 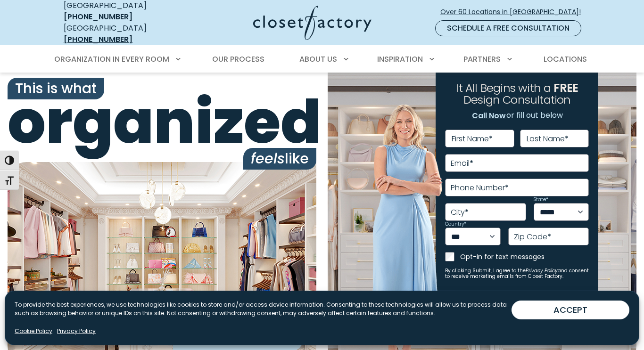 What do you see at coordinates (503, 87) in the screenshot?
I see `span: It All Begins with a` at bounding box center [503, 87].